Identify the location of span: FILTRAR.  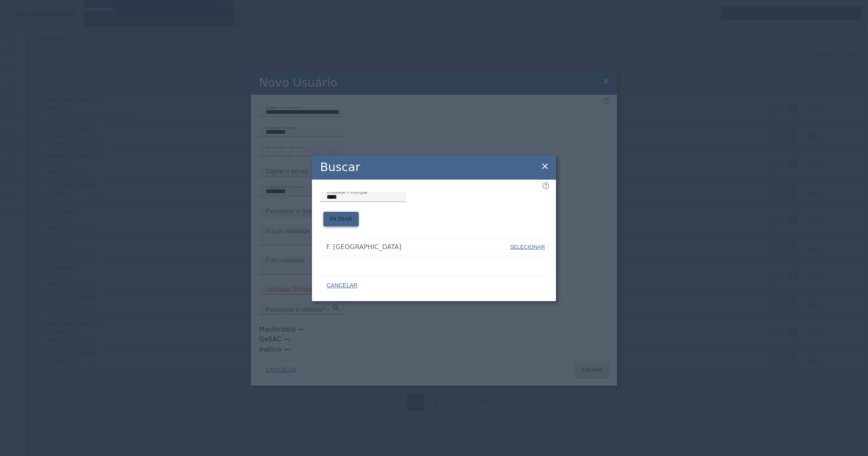
(341, 219).